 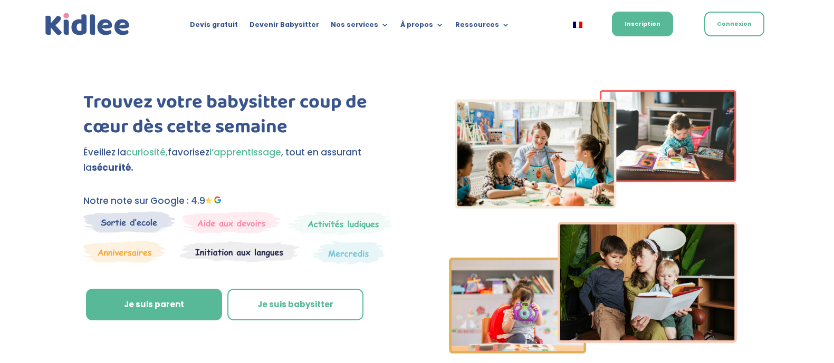 I want to click on p: Éveillez la favorisez , tout en assurant la, so click(x=241, y=160).